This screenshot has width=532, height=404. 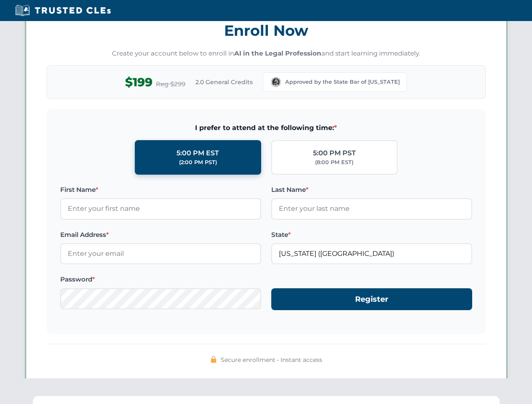 What do you see at coordinates (335, 153) in the screenshot?
I see `div: 5:00 PM PST` at bounding box center [335, 153].